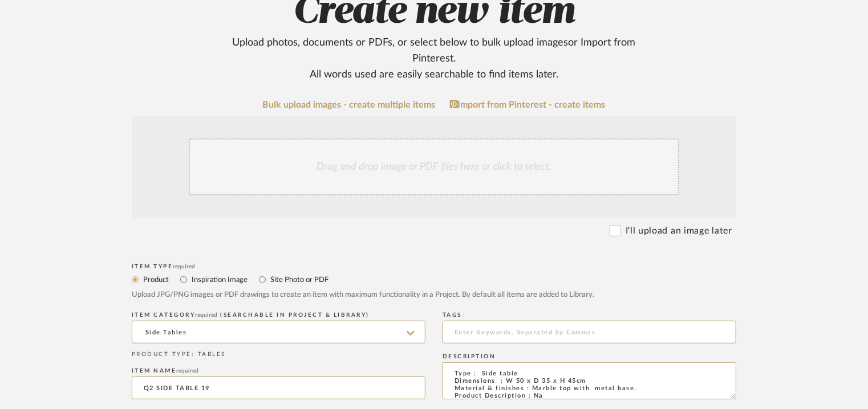 The image size is (868, 409). I want to click on input: Enter Name, so click(278, 388).